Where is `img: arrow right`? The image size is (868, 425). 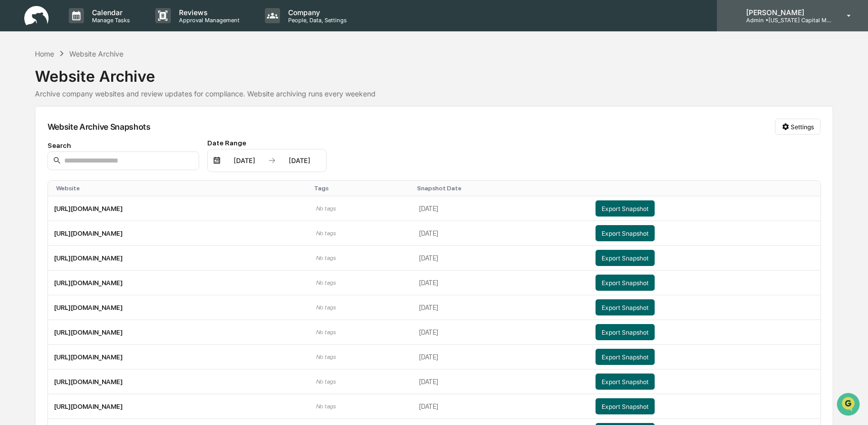 img: arrow right is located at coordinates (272, 161).